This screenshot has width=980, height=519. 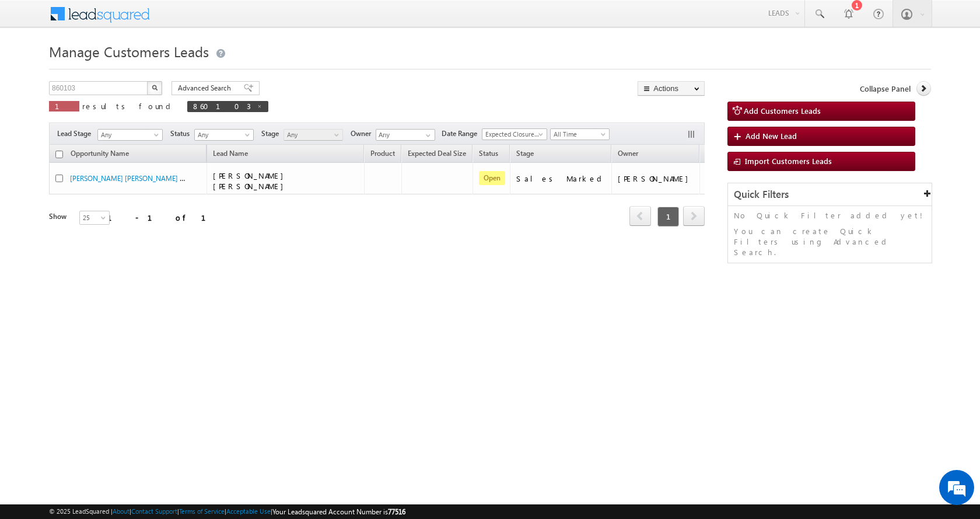 I want to click on a: All Time, so click(x=580, y=134).